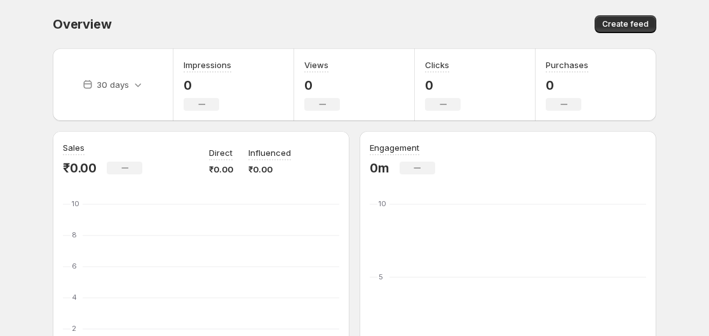 The height and width of the screenshot is (336, 709). What do you see at coordinates (395, 147) in the screenshot?
I see `h3: Engagement` at bounding box center [395, 147].